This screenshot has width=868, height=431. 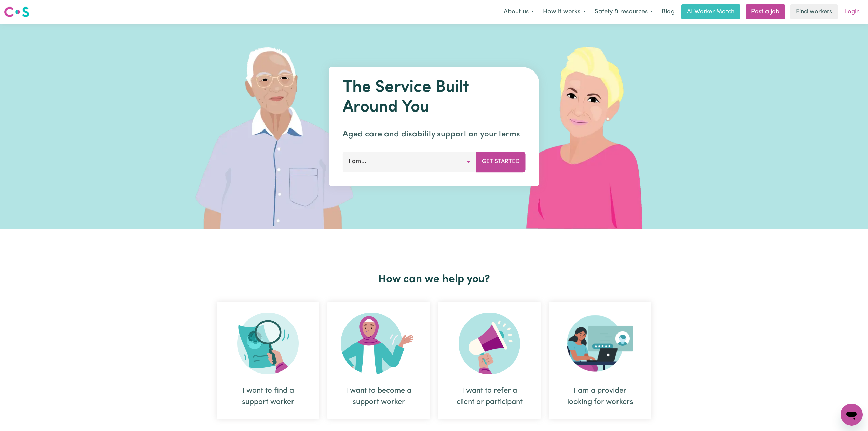 I want to click on a: Careseekers logo, so click(x=17, y=12).